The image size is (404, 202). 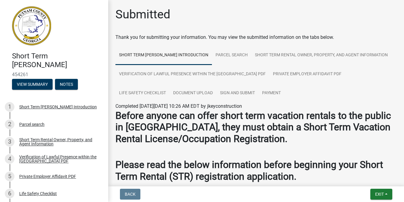 What do you see at coordinates (66, 84) in the screenshot?
I see `wm-modal-confirm: Notes` at bounding box center [66, 84].